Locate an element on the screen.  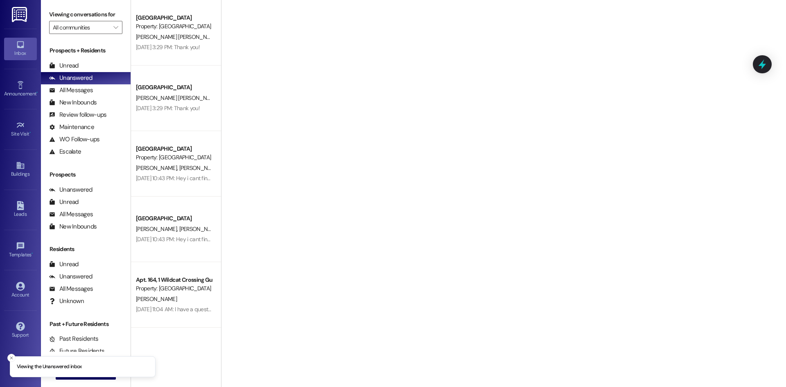
label: Viewing conversations for is located at coordinates (86, 14).